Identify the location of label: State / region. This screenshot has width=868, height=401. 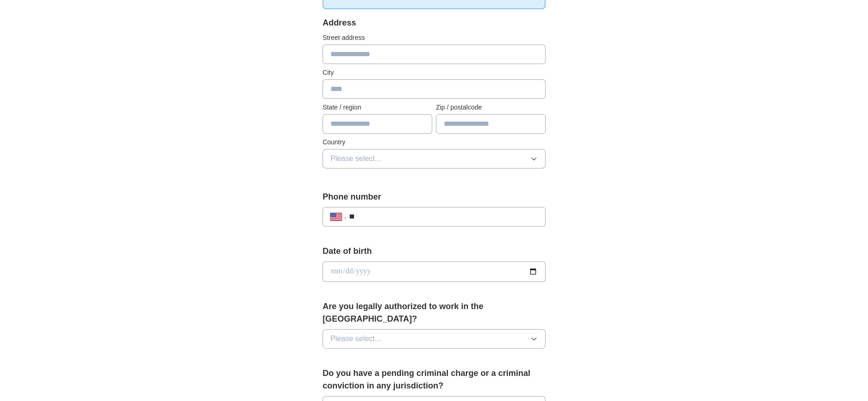
(378, 108).